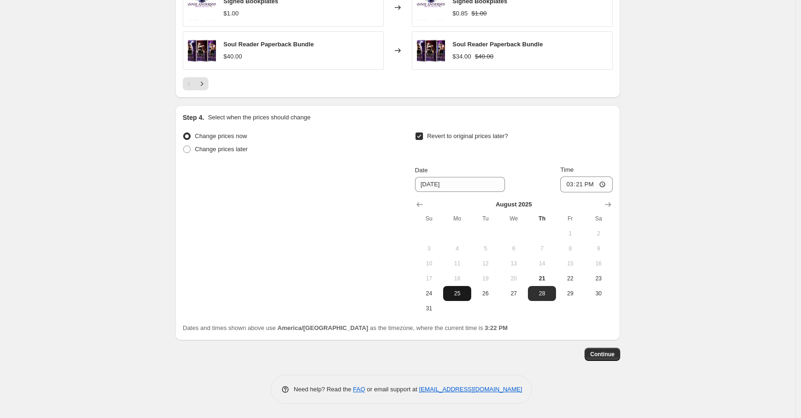 This screenshot has height=418, width=801. I want to click on span: 30, so click(599, 294).